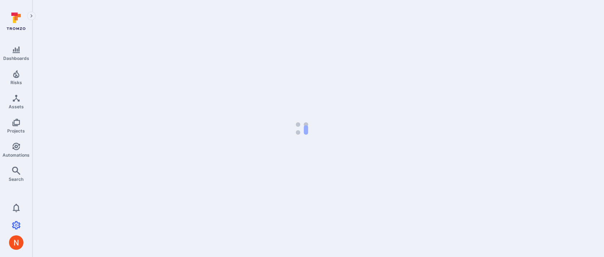  I want to click on span: Projects, so click(16, 131).